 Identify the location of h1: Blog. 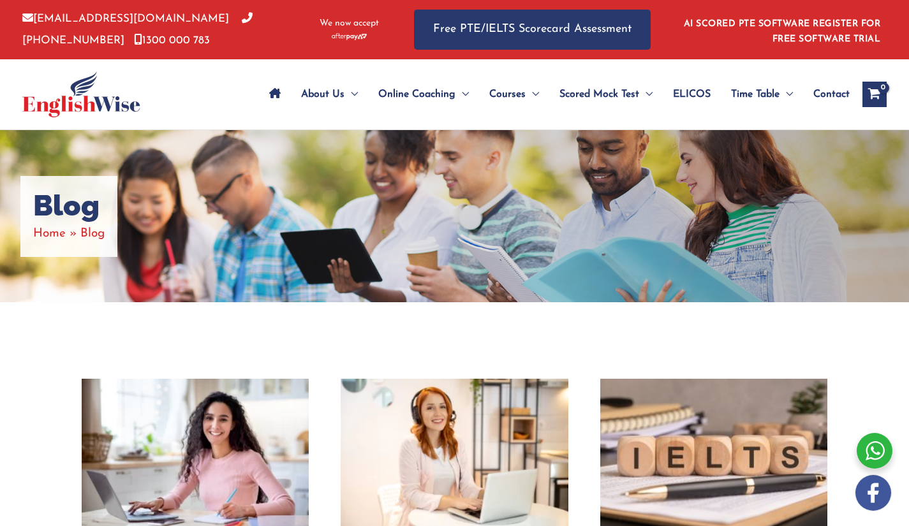
(69, 206).